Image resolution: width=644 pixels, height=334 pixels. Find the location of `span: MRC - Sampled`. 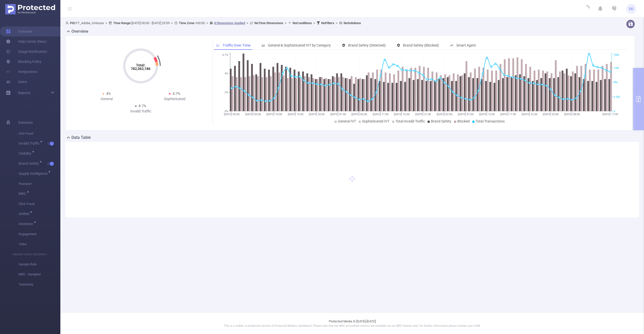

span: MRC - Sampled is located at coordinates (39, 274).